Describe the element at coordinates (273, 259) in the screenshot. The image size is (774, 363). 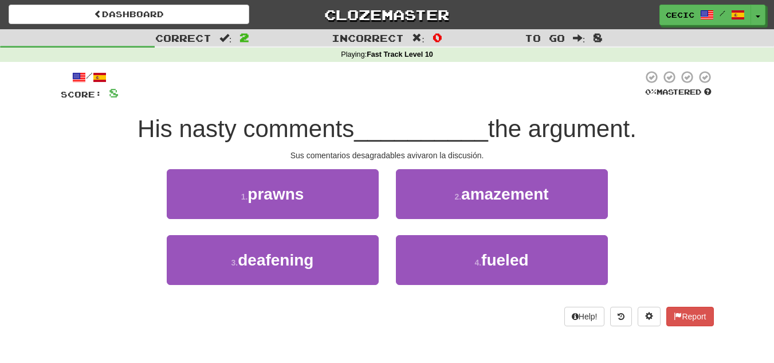
I see `button: 3.deafening` at that location.